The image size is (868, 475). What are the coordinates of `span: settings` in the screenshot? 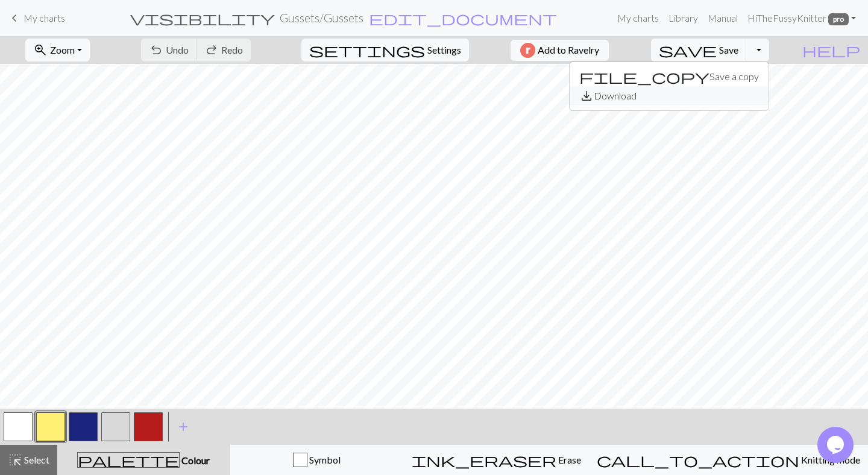 It's located at (367, 50).